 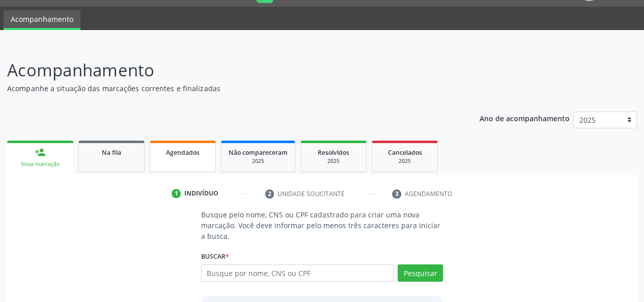 I want to click on p: Acompanhamento, so click(x=228, y=70).